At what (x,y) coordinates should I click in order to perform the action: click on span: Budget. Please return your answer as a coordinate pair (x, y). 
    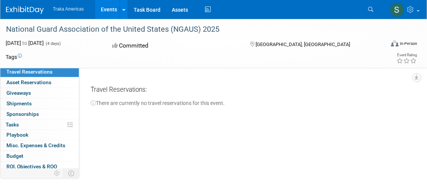
    Looking at the image, I should click on (15, 156).